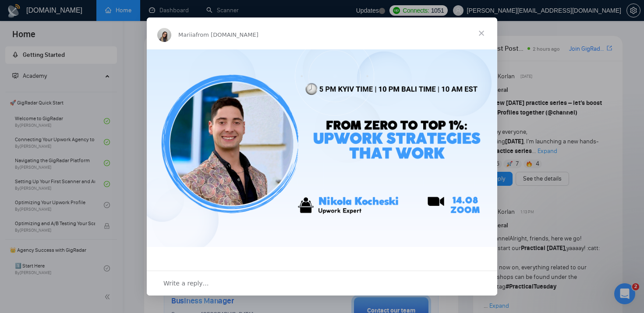 This screenshot has width=644, height=313. I want to click on img: Profile image for Mariia, so click(164, 35).